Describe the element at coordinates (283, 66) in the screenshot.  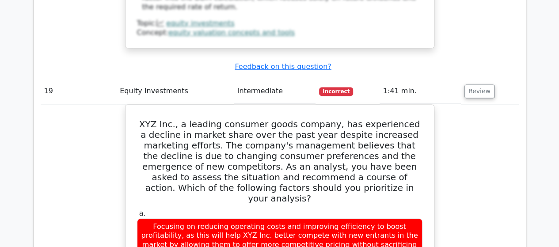
I see `a: Feedback on this question?` at that location.